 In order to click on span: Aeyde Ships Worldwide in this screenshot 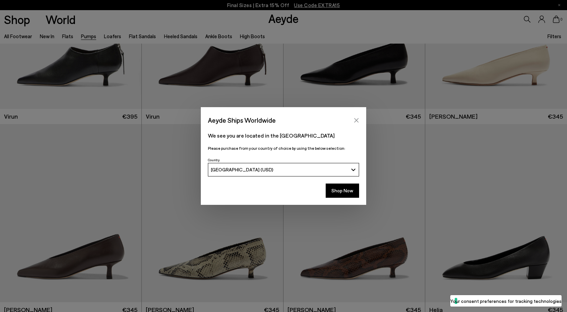, I will do `click(242, 120)`.